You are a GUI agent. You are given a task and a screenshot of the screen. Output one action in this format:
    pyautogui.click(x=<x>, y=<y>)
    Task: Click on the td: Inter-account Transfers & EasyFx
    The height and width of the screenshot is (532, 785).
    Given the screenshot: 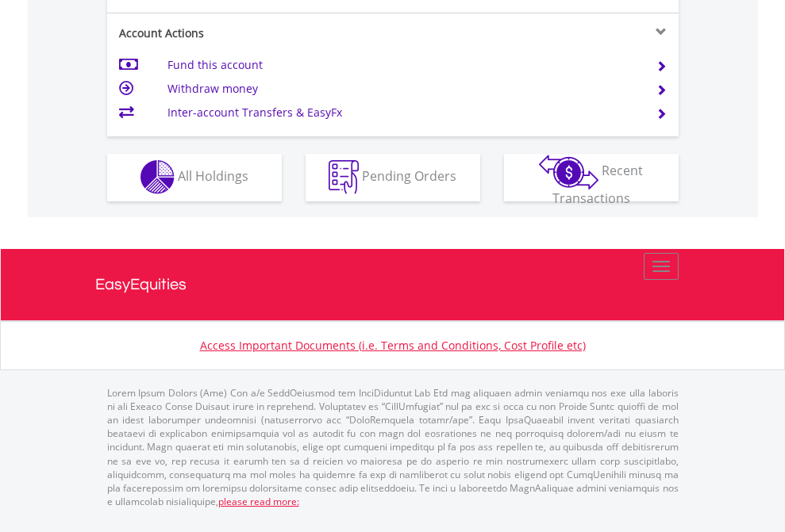 What is the action you would take?
    pyautogui.click(x=401, y=113)
    